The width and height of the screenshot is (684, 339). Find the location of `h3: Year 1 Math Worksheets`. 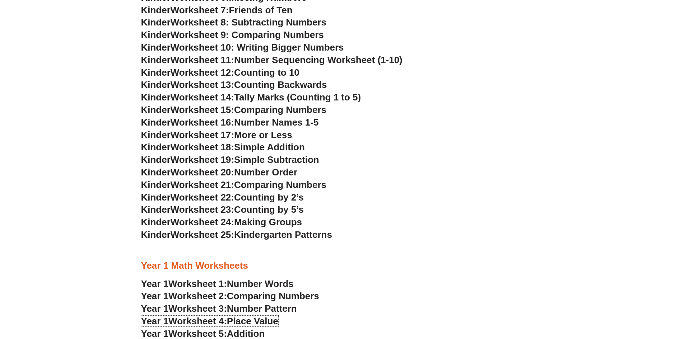

h3: Year 1 Math Worksheets is located at coordinates (342, 266).